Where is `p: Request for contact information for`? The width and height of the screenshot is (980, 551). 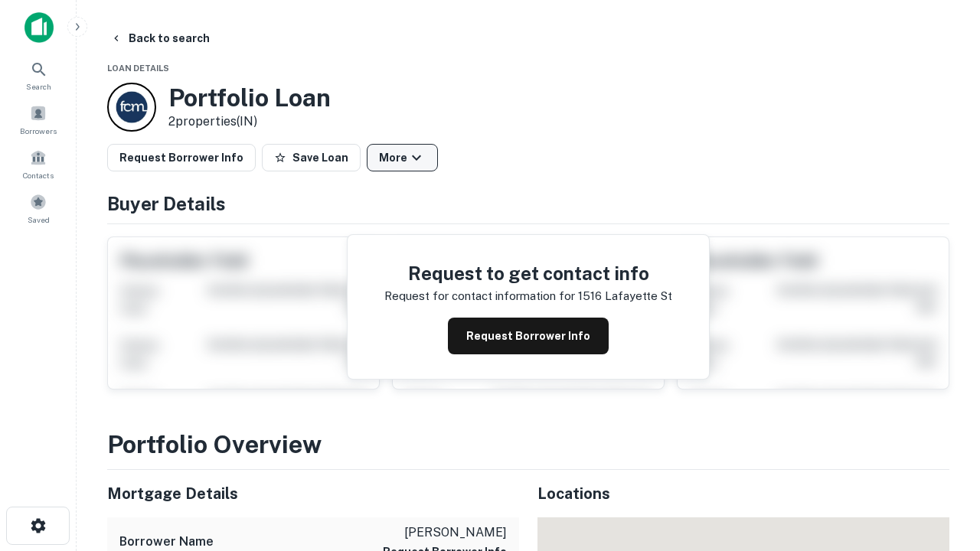
p: Request for contact information for is located at coordinates (479, 296).